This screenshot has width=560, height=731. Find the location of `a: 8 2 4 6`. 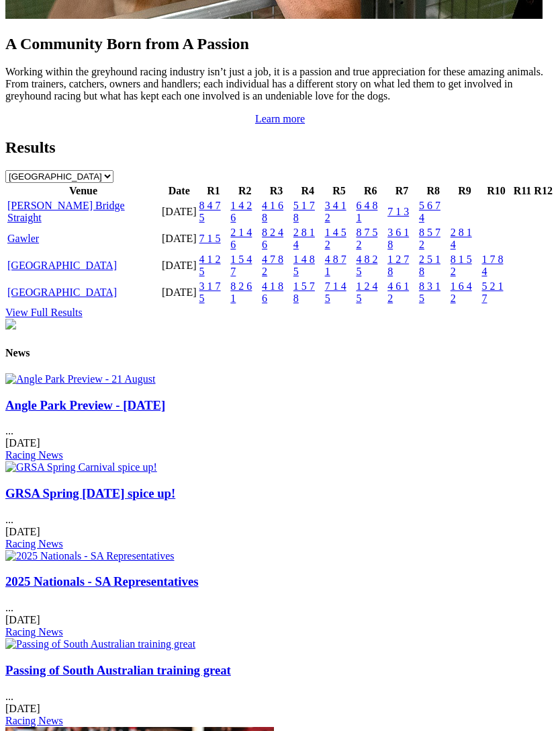

a: 8 2 4 6 is located at coordinates (273, 238).